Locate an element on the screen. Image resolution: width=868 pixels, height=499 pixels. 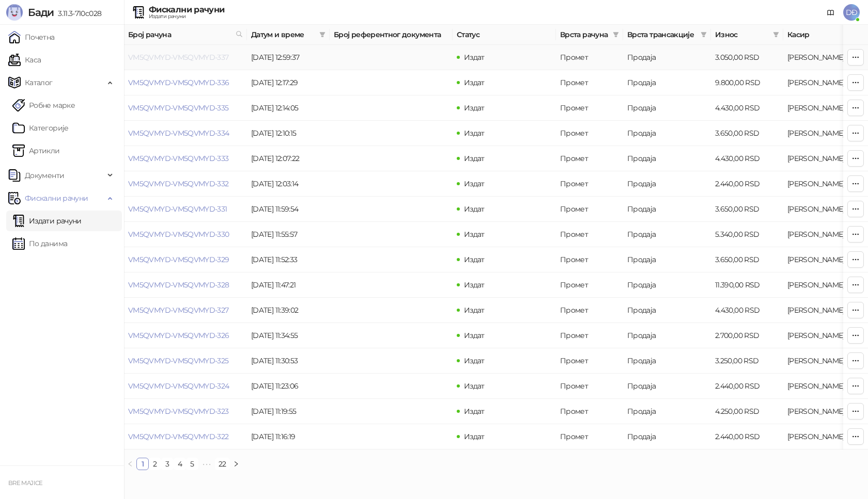
div: Фискални рачуни is located at coordinates (187, 10).